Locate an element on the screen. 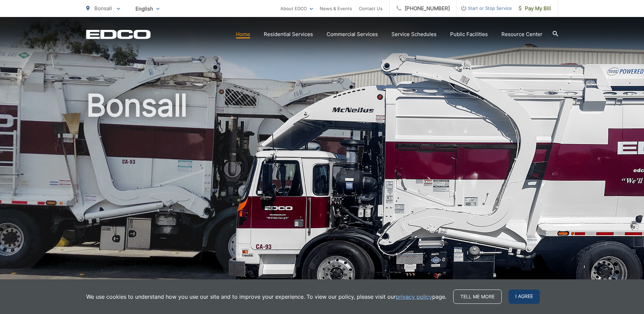 The width and height of the screenshot is (644, 314). a: Commercial Services is located at coordinates (352, 34).